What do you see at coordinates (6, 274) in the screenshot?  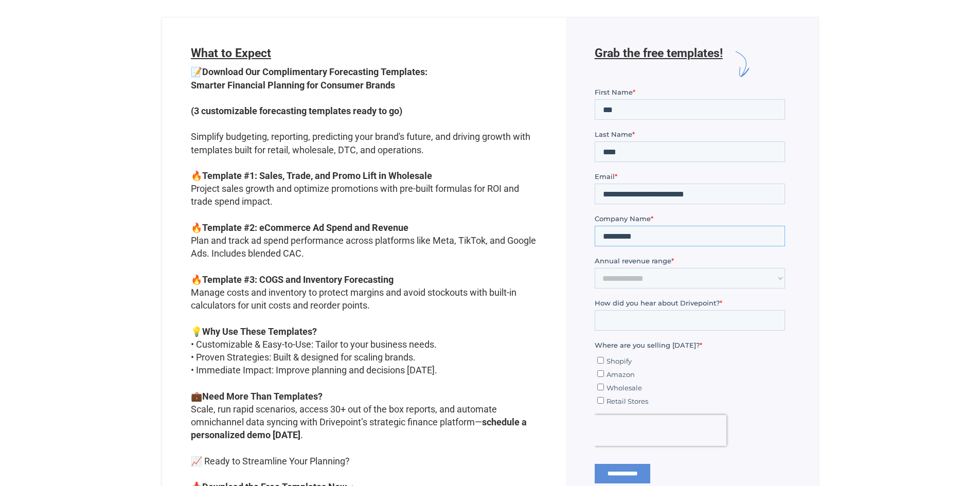 I see `input: Shopify` at bounding box center [6, 274].